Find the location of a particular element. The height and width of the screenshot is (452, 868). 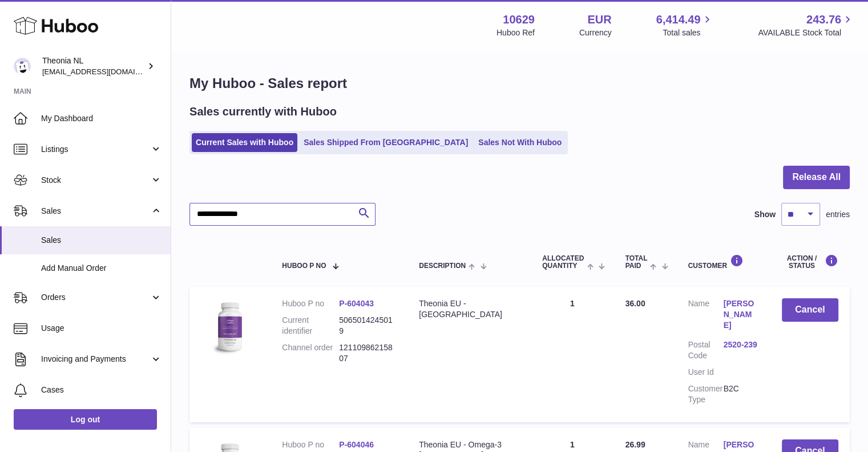

h1: My Huboo - Sales report is located at coordinates (519, 83).